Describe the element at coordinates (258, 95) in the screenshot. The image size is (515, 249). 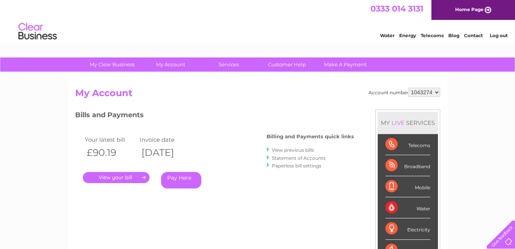
I see `h2: My Account` at that location.